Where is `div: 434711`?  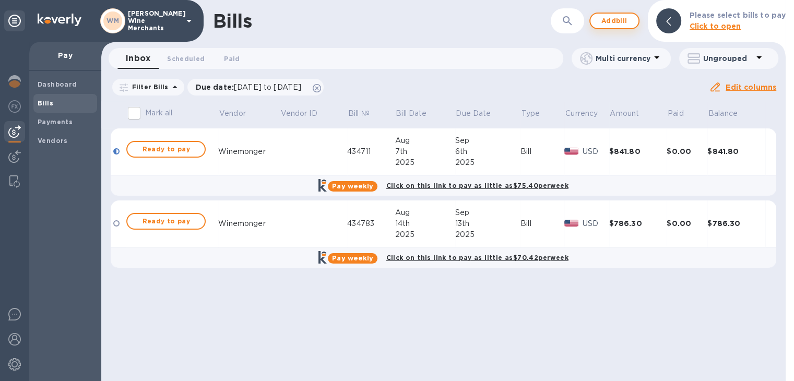
div: 434711 is located at coordinates (371, 151).